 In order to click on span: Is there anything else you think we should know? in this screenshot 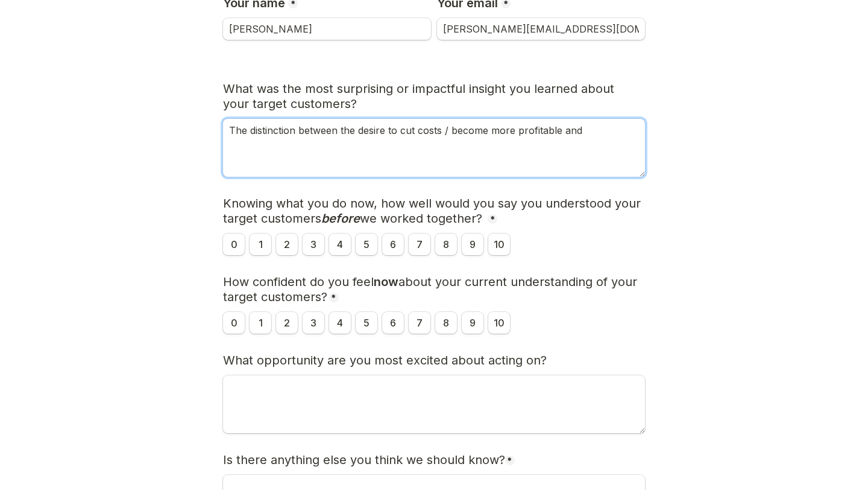, I will do `click(364, 460)`.